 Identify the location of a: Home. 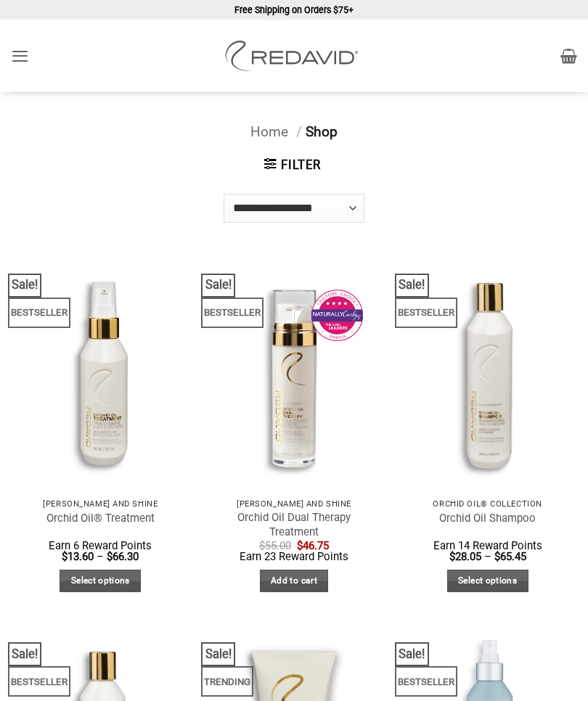
(269, 132).